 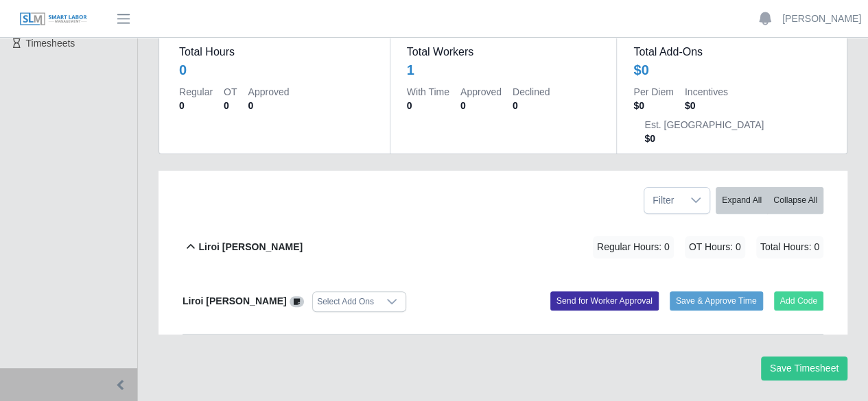 I want to click on dt: Declined, so click(x=530, y=92).